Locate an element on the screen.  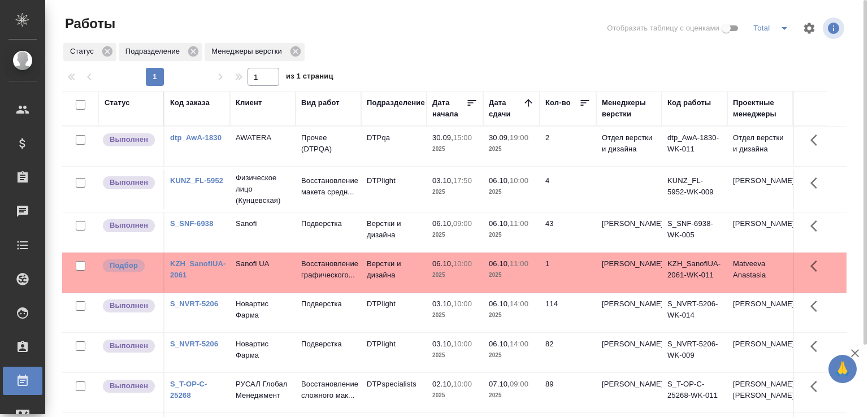
p: Менеджеры верстки is located at coordinates (249, 52).